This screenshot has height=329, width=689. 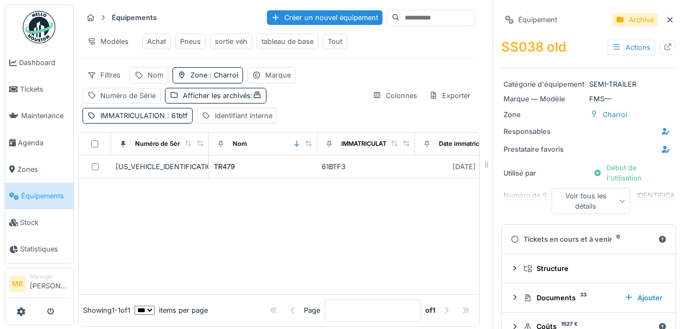 I want to click on div: Archivé, so click(x=641, y=20).